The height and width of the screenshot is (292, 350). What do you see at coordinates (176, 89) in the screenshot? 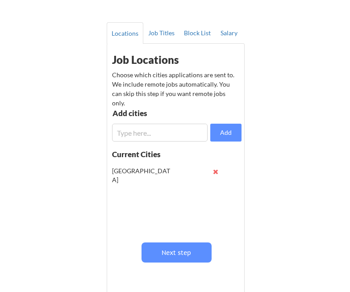
I see `div: Choose which cities applications are sent to. We include remote jobs automatically. You can skip ...` at bounding box center [176, 89].